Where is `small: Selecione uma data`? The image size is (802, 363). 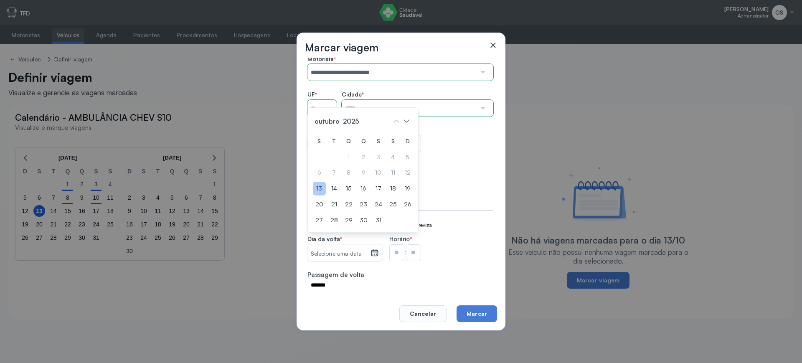 small: Selecione uma data is located at coordinates (339, 254).